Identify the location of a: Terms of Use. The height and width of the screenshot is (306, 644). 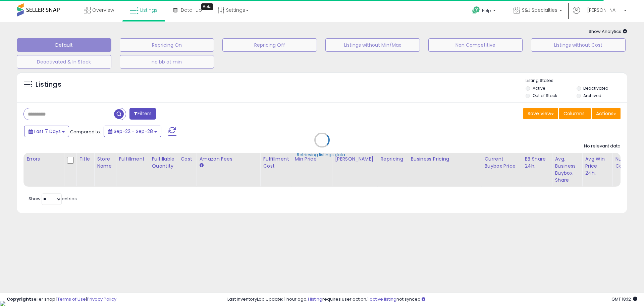
(71, 299).